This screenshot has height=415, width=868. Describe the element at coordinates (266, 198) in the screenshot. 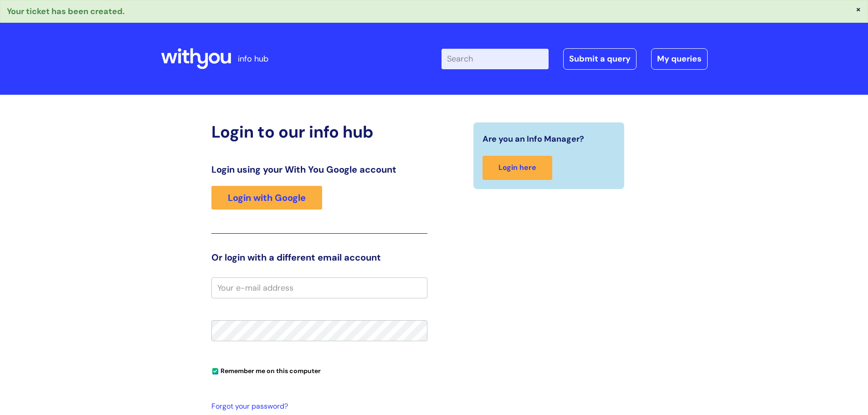

I see `a: Login with Google` at that location.